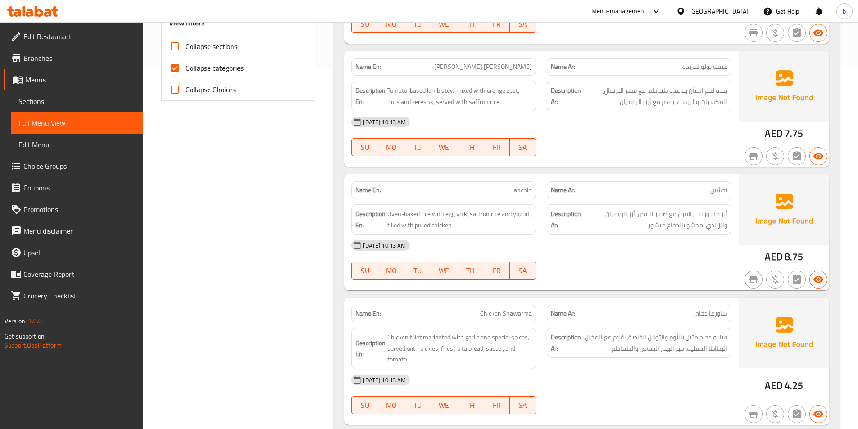 The height and width of the screenshot is (429, 858). What do you see at coordinates (73, 210) in the screenshot?
I see `a: Promotions` at bounding box center [73, 210].